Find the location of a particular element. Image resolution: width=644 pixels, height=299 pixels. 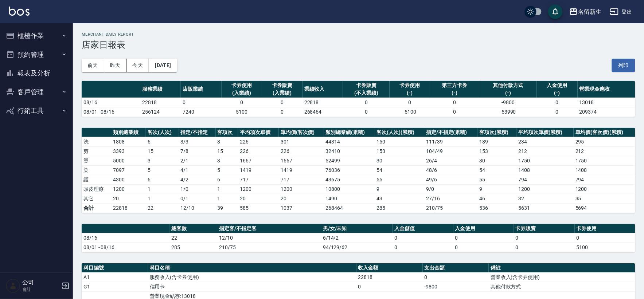

td: 5000 is located at coordinates (128, 160).